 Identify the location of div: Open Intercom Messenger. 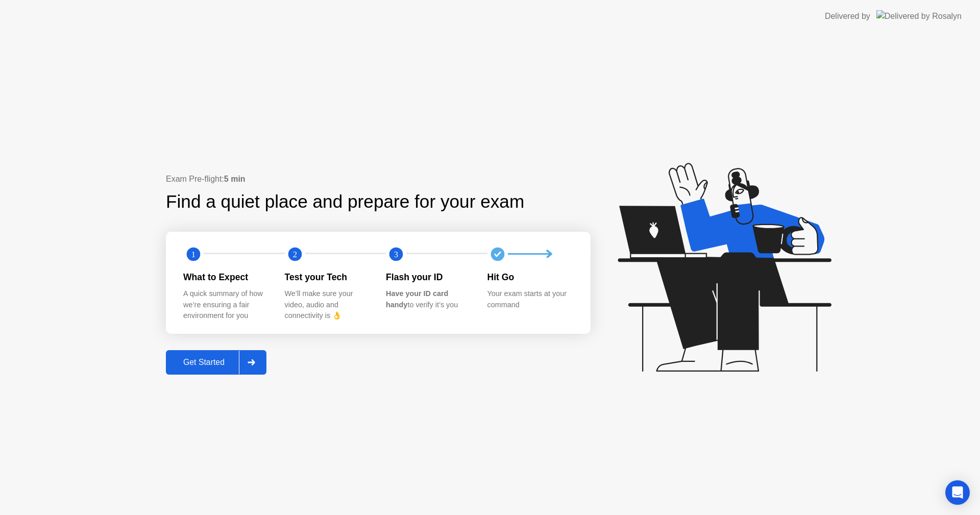
(958, 492).